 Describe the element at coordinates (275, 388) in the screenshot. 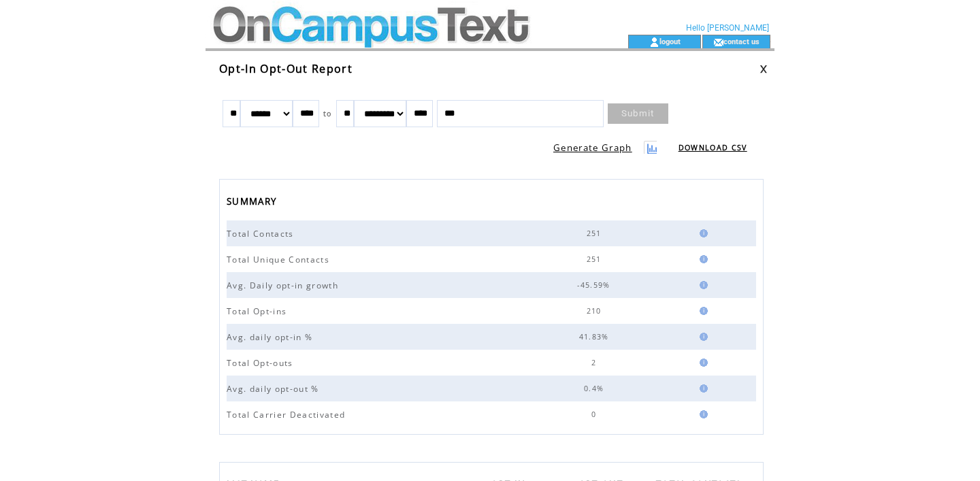

I see `span: Avg. daily opt-out %` at that location.